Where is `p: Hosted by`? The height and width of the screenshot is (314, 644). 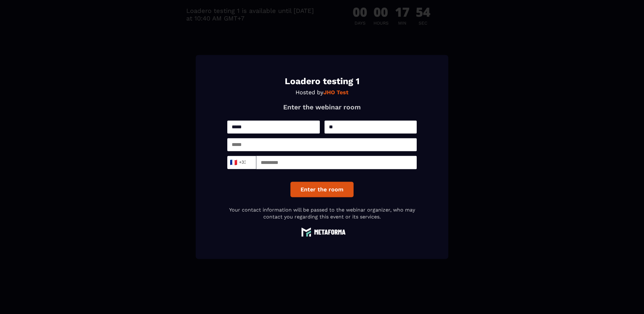
p: Hosted by is located at coordinates (322, 92).